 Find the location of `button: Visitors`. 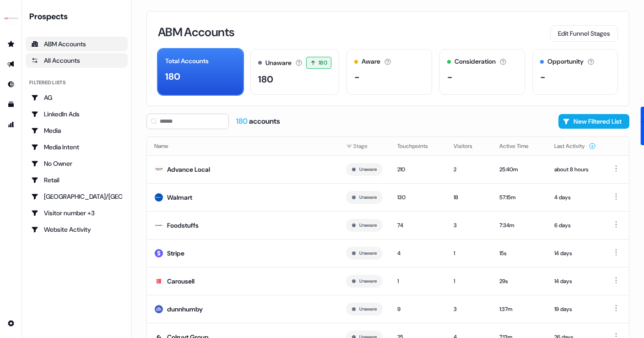

button: Visitors is located at coordinates (468, 146).